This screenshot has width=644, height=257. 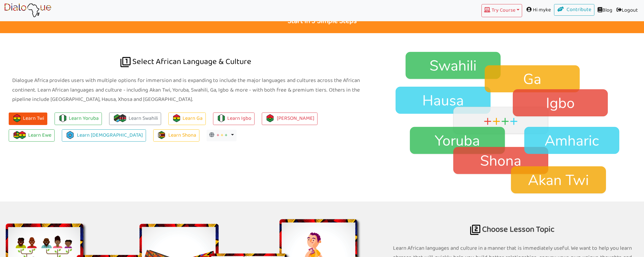 What do you see at coordinates (187, 119) in the screenshot?
I see `a: Learn Ga` at bounding box center [187, 119].